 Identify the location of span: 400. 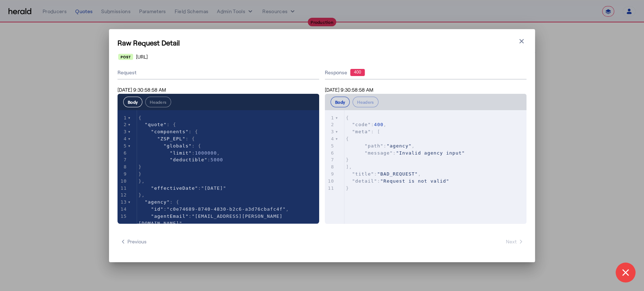
(378, 125).